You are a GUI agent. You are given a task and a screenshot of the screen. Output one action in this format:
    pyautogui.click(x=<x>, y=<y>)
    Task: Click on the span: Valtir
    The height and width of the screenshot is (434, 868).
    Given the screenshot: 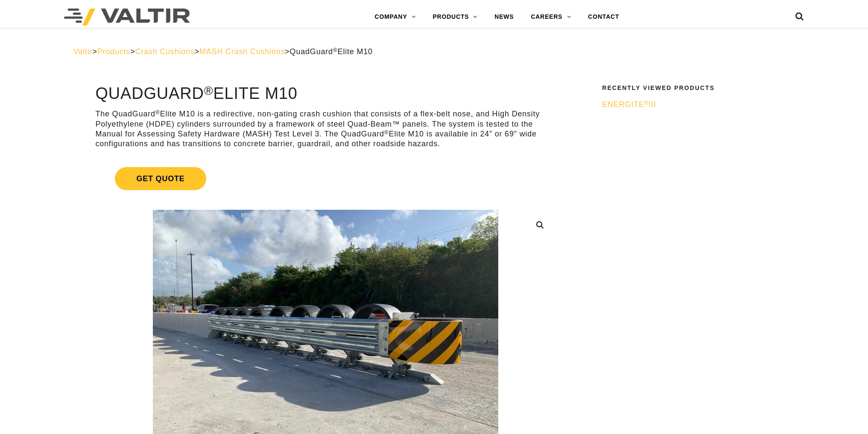 What is the action you would take?
    pyautogui.click(x=83, y=51)
    